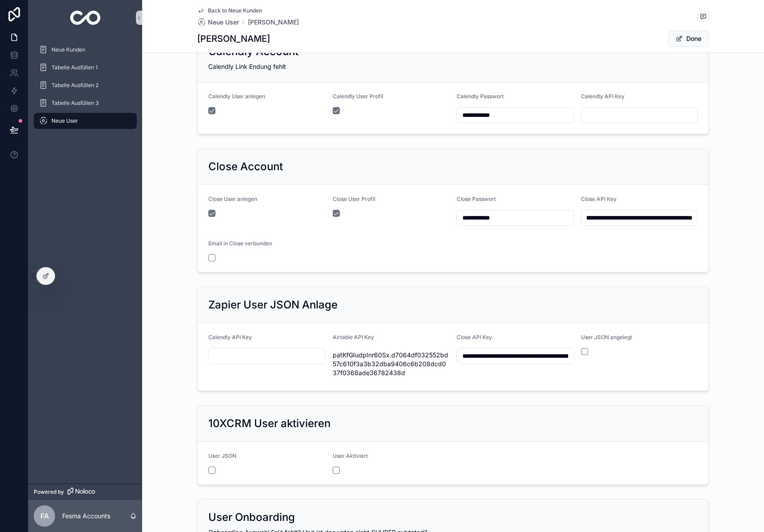 This screenshot has width=764, height=532. What do you see at coordinates (85, 68) in the screenshot?
I see `a: Tabelle Ausfüllen 1` at bounding box center [85, 68].